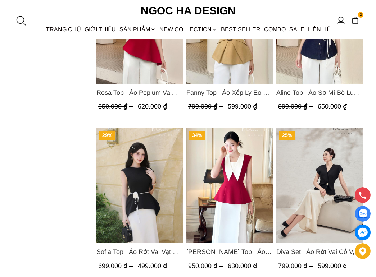 This screenshot has width=376, height=277. I want to click on a: Display image, so click(363, 214).